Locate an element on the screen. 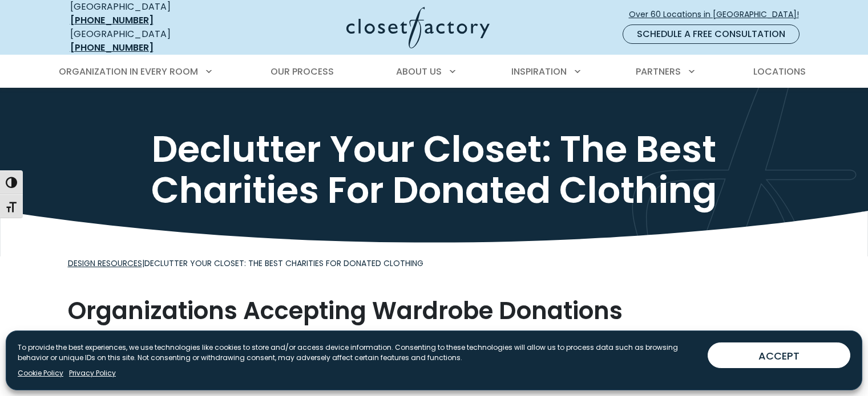 This screenshot has height=396, width=868. span: About Us is located at coordinates (419, 71).